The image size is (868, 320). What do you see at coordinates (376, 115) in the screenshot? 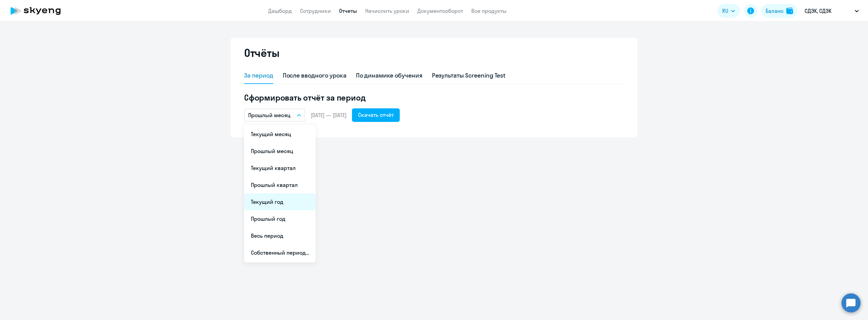
I see `a: Скачать отчёт` at bounding box center [376, 115].